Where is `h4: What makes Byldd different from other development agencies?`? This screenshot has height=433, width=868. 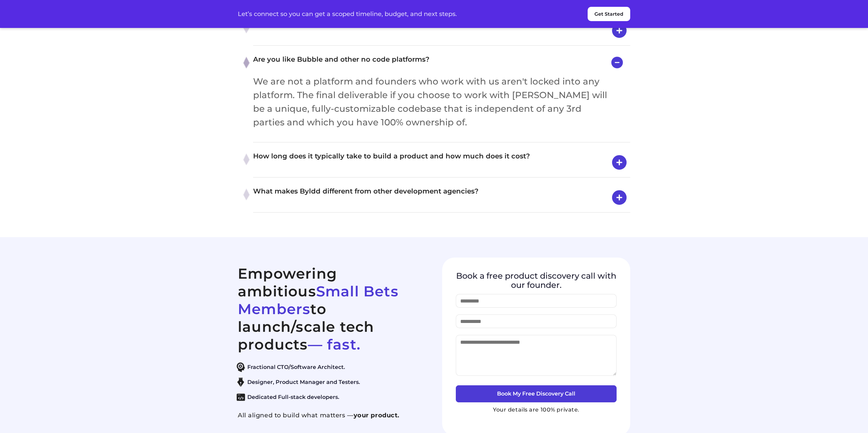 h4: What makes Byldd different from other development agencies? is located at coordinates (441, 198).